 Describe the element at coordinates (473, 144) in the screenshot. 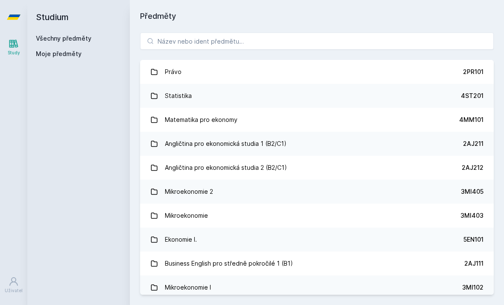

I see `div: 2AJ211` at that location.